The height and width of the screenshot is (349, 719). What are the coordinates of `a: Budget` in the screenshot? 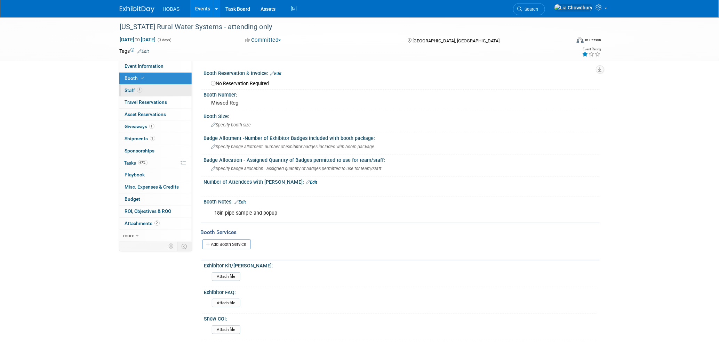 It's located at (155, 200).